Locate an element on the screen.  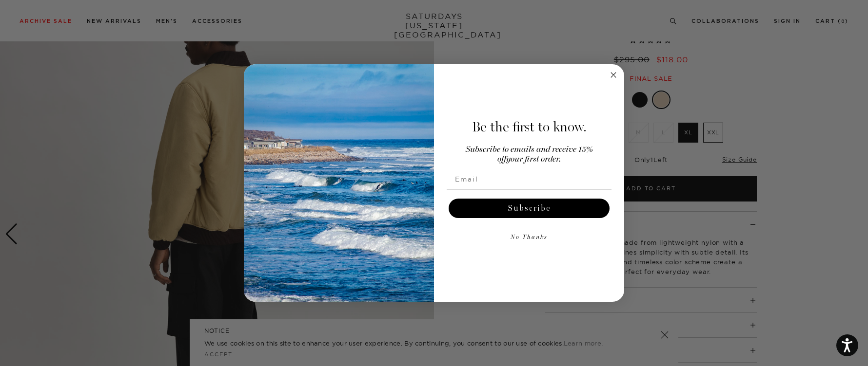
img: underline is located at coordinates (529, 189).